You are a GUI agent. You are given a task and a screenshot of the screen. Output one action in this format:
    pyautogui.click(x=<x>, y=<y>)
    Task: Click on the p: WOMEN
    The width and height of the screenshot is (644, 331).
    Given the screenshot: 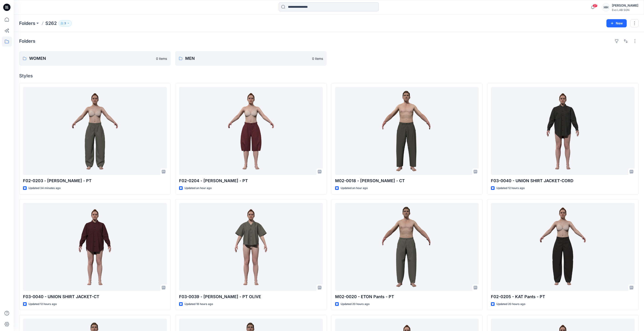 What is the action you would take?
    pyautogui.click(x=91, y=58)
    